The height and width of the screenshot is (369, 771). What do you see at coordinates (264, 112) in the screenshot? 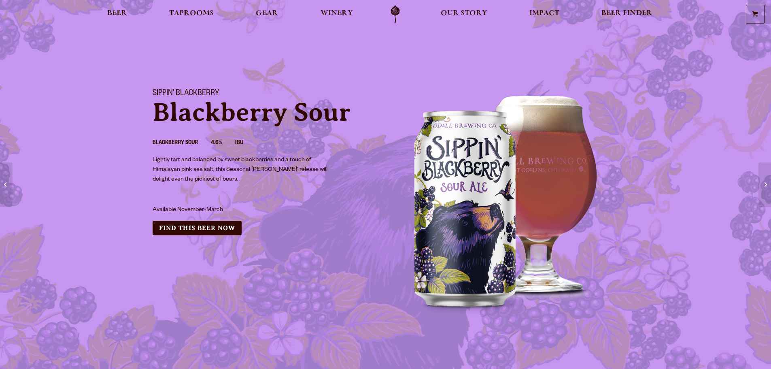
I see `p: Blackberry Sour` at bounding box center [264, 112].